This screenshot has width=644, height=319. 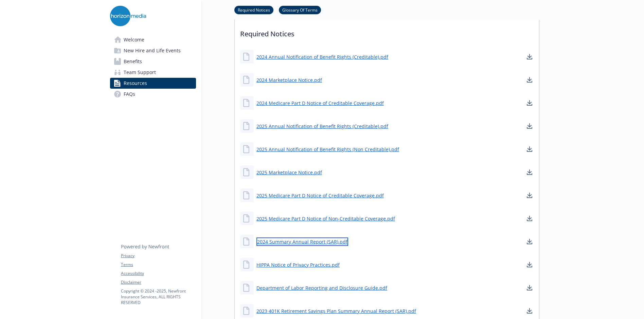 I want to click on span: Resources, so click(x=135, y=83).